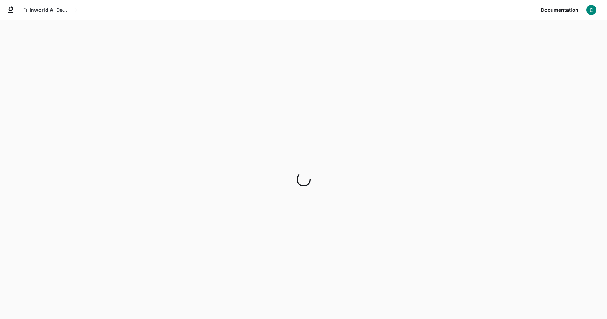 The image size is (607, 319). What do you see at coordinates (560, 10) in the screenshot?
I see `a: Documentation` at bounding box center [560, 10].